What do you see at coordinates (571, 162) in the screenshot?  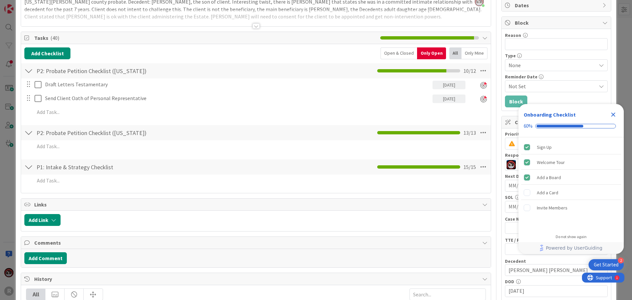 I see `div: Welcome Tour is complete.` at bounding box center [571, 162].